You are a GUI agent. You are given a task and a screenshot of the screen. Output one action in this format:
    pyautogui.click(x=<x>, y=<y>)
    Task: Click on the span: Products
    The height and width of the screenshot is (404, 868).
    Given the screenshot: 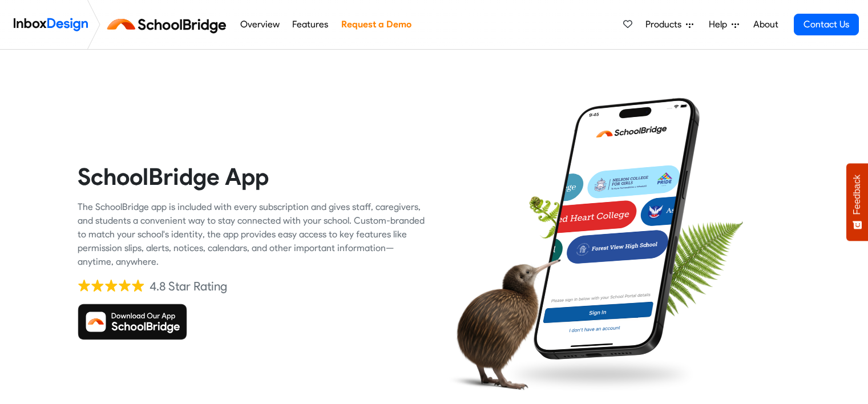 What is the action you would take?
    pyautogui.click(x=666, y=24)
    